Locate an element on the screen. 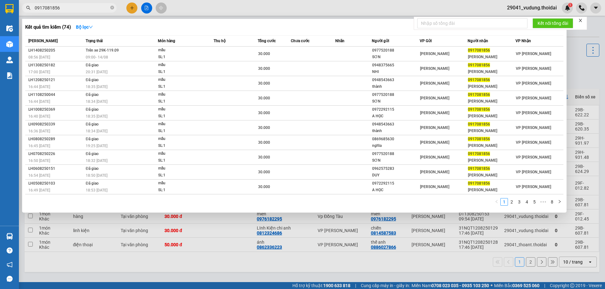 This screenshot has height=289, width=605. div: DUY is located at coordinates (395, 175).